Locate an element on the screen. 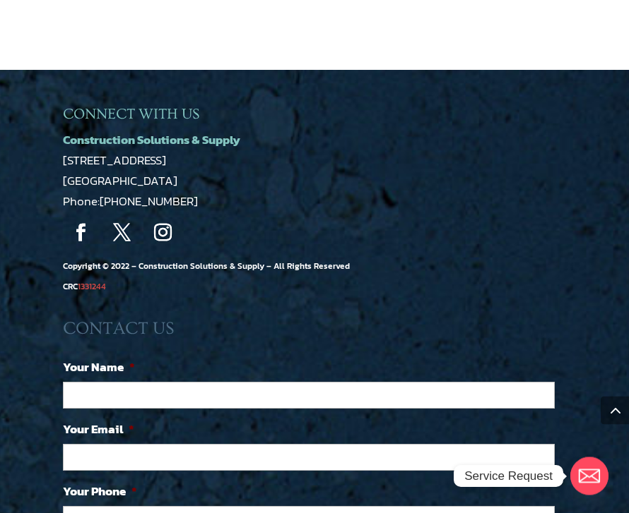 The image size is (629, 513). span: CONNECT WITH US is located at coordinates (131, 114).